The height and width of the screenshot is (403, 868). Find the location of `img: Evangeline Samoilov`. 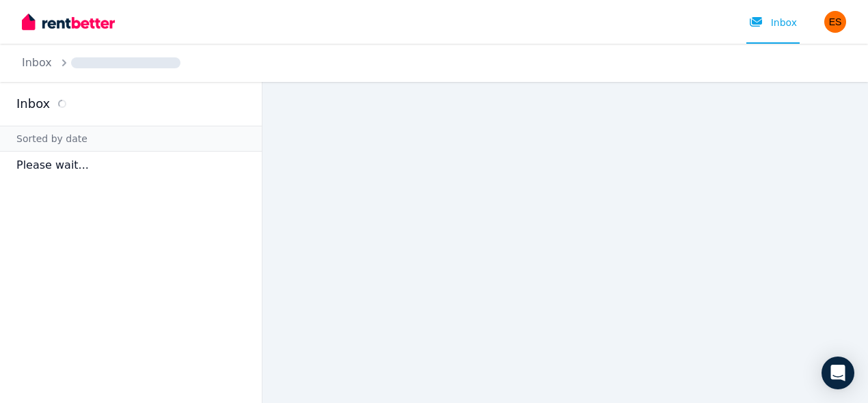

img: Evangeline Samoilov is located at coordinates (835, 22).